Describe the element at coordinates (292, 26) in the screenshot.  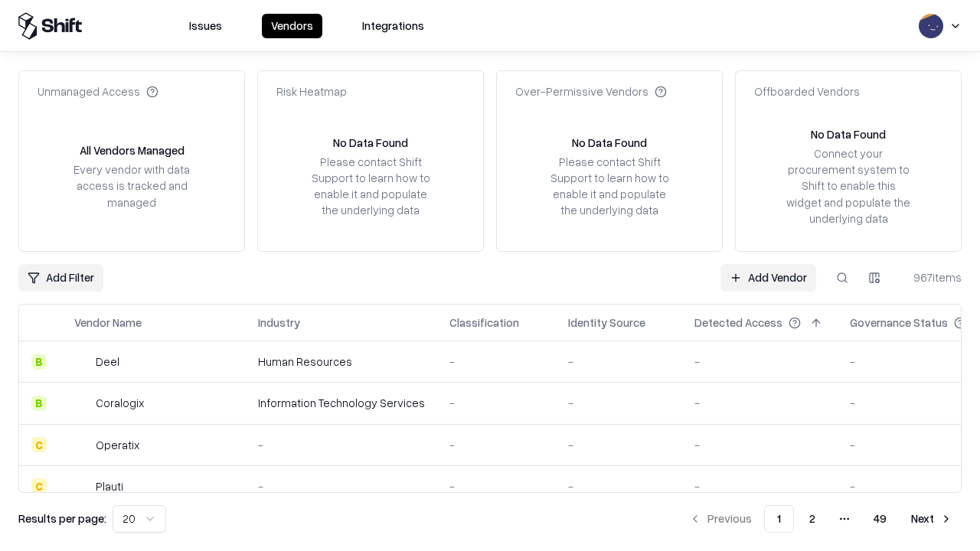
I see `button: Vendors` at that location.